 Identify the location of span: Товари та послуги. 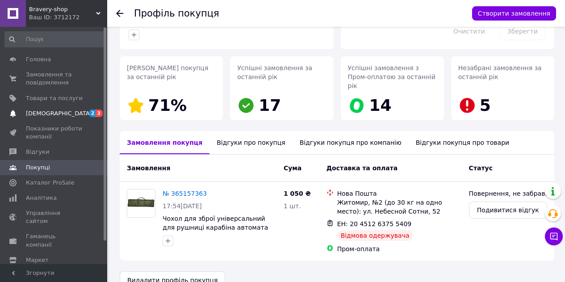
(54, 98).